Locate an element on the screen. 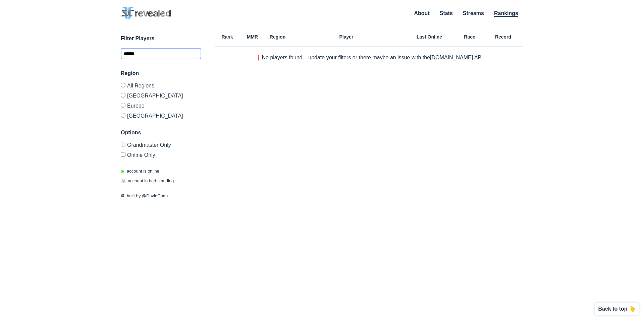  p: Back to top 👆 is located at coordinates (617, 309).